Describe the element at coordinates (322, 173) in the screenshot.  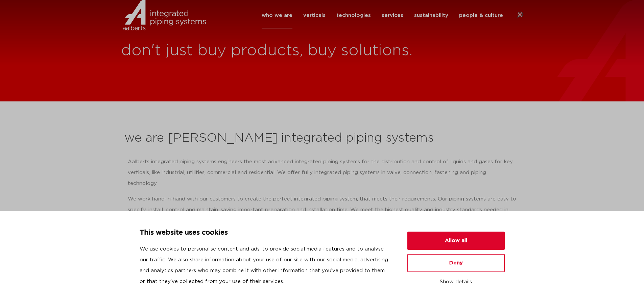
I see `p: Aalberts integrated piping systems engineers the most advanced integrated piping systems for the ...` at that location.